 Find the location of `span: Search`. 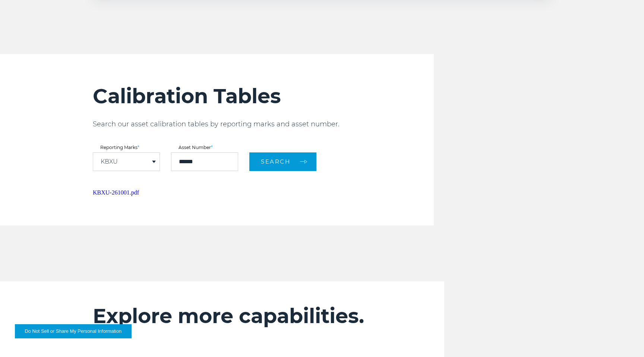

span: Search is located at coordinates (275, 161).